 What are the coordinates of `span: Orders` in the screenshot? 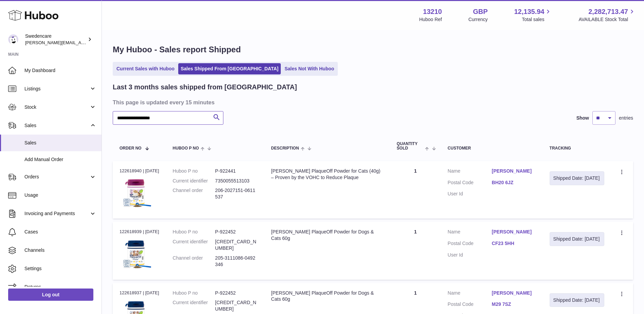 It's located at (57, 177).